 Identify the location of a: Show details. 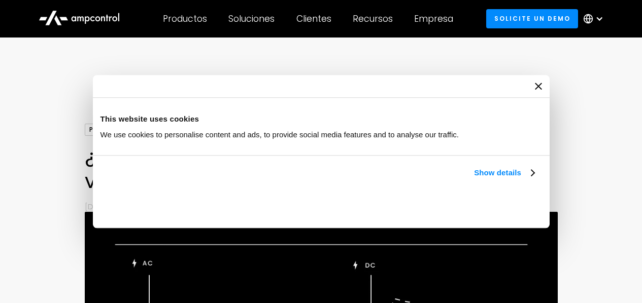
(504, 173).